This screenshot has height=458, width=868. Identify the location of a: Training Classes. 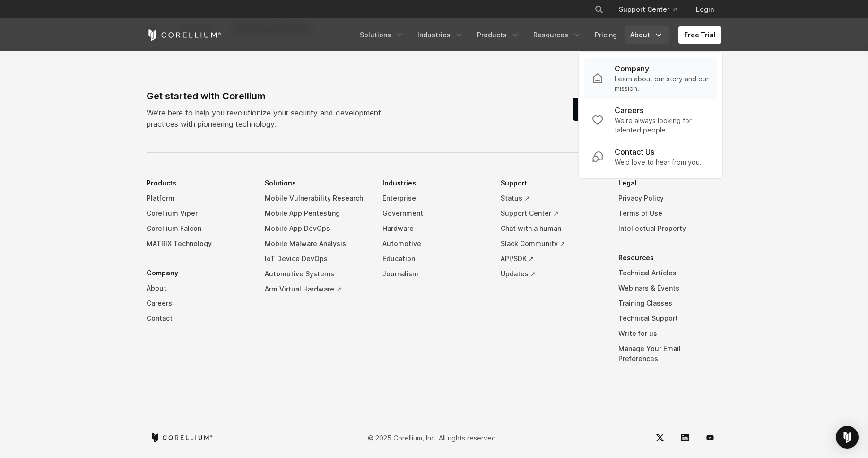
(670, 303).